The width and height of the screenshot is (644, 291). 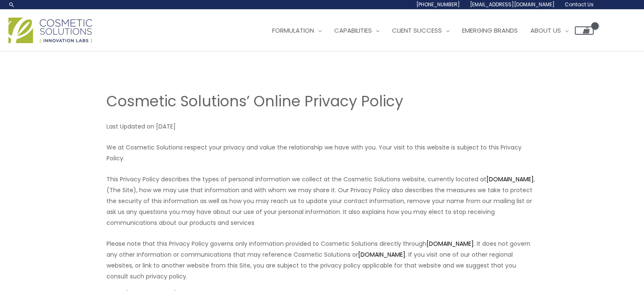 I want to click on nav: Site Navigation, so click(x=426, y=30).